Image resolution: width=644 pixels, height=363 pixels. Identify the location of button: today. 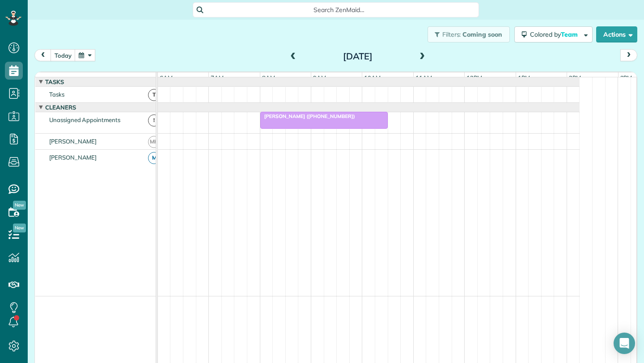
(63, 55).